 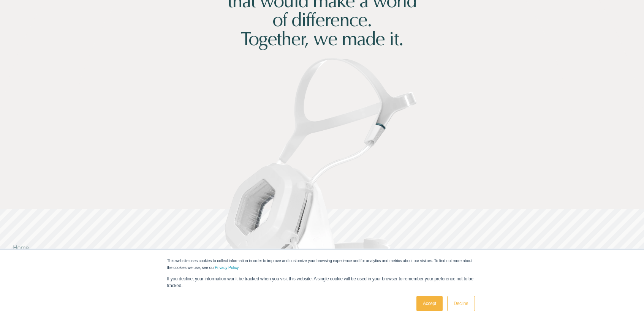 What do you see at coordinates (320, 264) in the screenshot?
I see `span: This website uses cookies to collect information in order to improve and customize your browsing ...` at bounding box center [320, 264].